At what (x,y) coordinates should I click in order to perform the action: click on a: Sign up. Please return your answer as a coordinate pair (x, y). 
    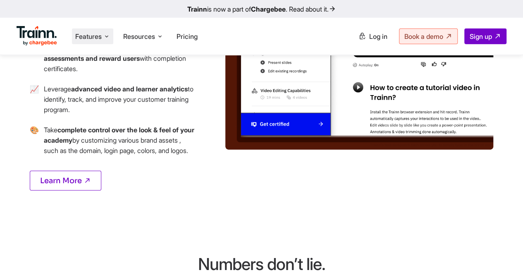
    Looking at the image, I should click on (485, 36).